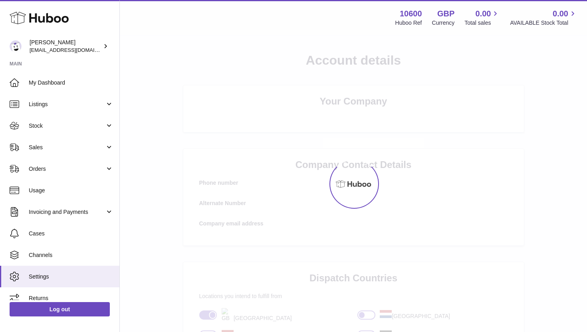  I want to click on img: bart@spelthamstore.com, so click(16, 46).